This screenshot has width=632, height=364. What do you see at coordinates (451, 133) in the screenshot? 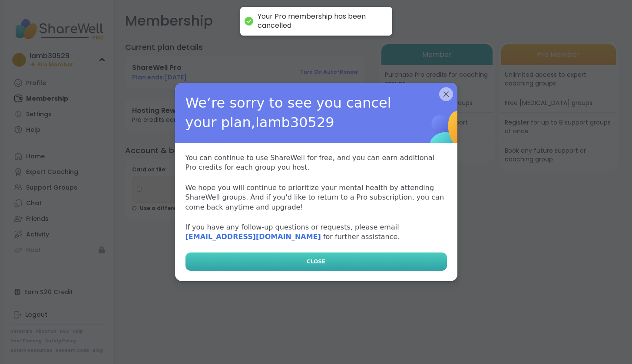
I see `img: ShareWell Logomark` at bounding box center [451, 133].